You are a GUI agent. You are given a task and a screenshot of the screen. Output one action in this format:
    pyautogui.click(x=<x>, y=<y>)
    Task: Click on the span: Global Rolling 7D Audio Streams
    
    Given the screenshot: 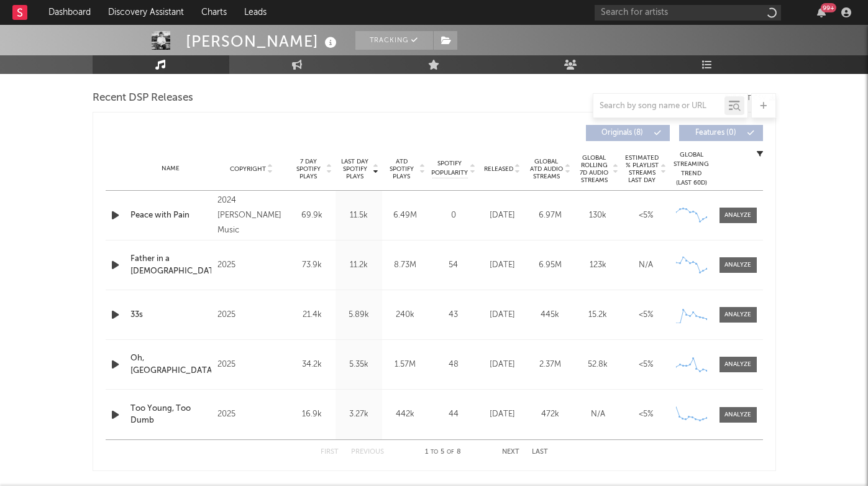 What is the action you would take?
    pyautogui.click(x=594, y=169)
    